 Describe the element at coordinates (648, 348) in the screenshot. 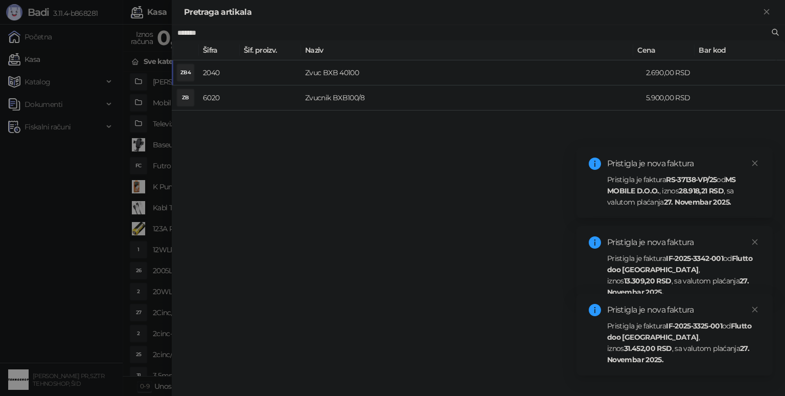

I see `strong: 31.452,00 RSD` at that location.